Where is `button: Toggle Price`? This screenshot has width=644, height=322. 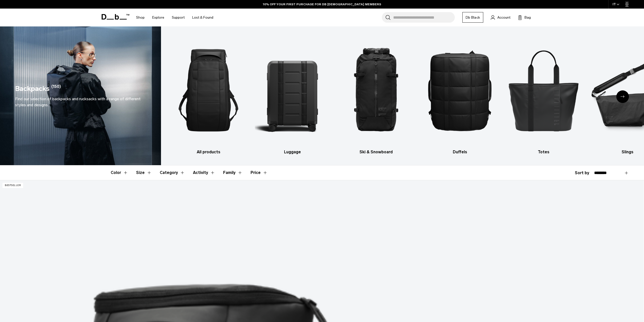
button: Toggle Price is located at coordinates (259, 173).